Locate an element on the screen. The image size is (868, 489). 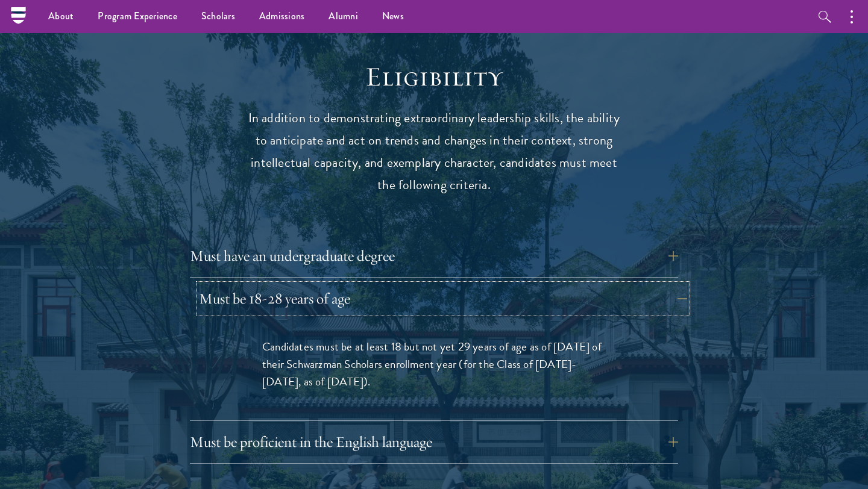
p: In addition to demonstrating extraordinary leadership skills, the ability to anticipate and act o... is located at coordinates (434, 152).